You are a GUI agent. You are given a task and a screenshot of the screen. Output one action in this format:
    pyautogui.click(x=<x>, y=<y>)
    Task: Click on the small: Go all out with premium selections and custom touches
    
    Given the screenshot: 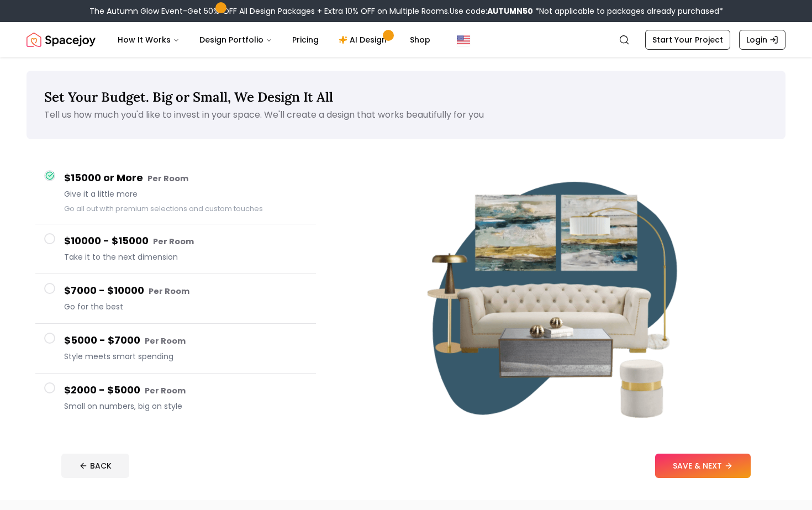 What is the action you would take?
    pyautogui.click(x=163, y=208)
    